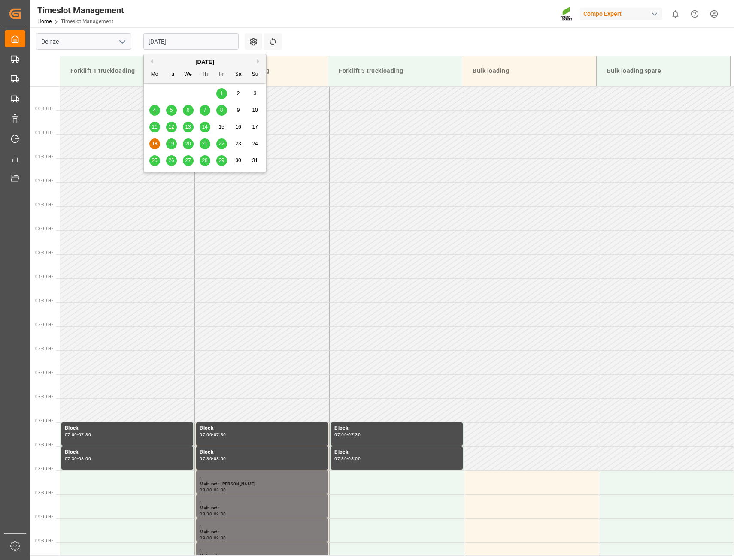  I want to click on div: Choose Sunday, August 10th, 2025, so click(255, 110).